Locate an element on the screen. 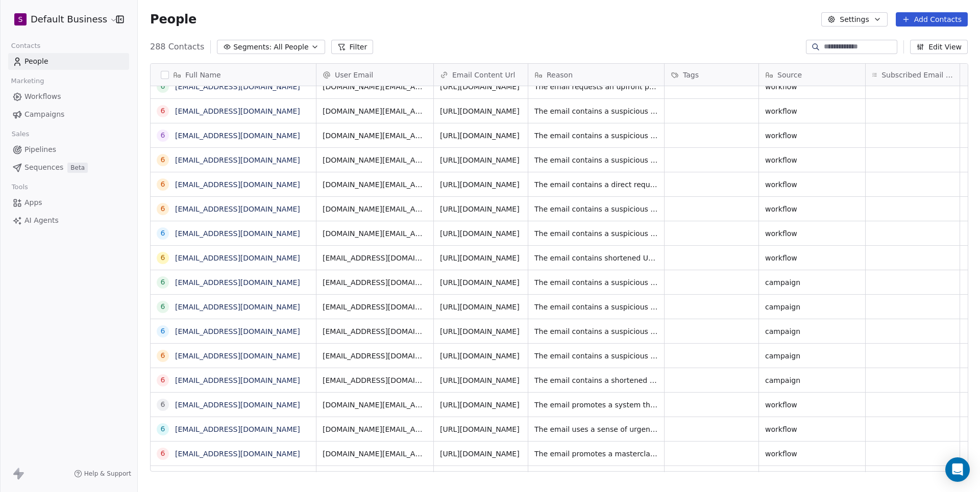 This screenshot has width=980, height=492. span: Source is located at coordinates (789, 75).